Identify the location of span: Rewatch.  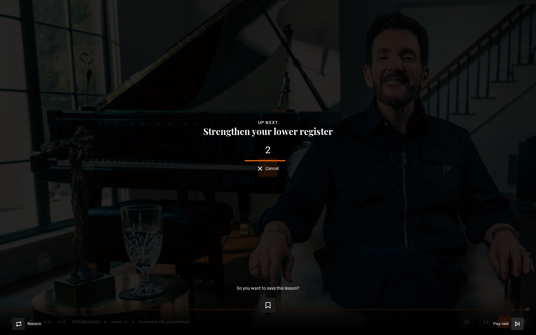
(34, 324).